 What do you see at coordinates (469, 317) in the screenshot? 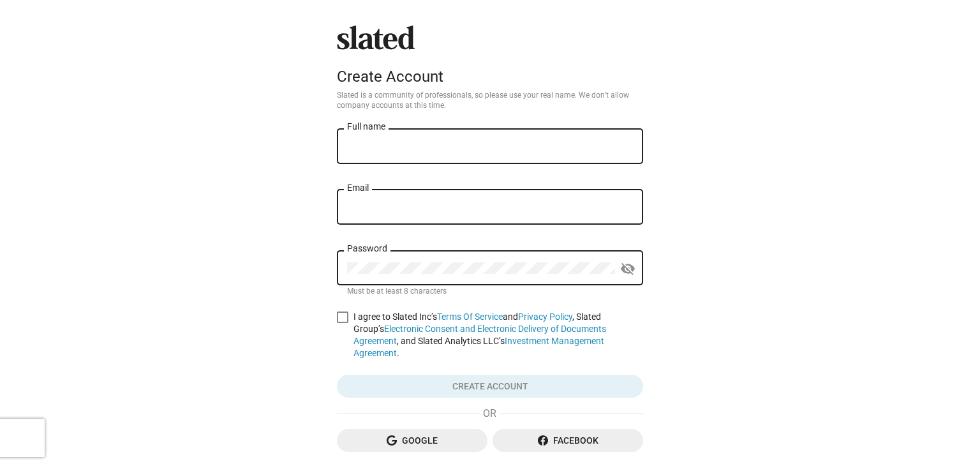
I see `a: Terms Of Service` at bounding box center [469, 317].